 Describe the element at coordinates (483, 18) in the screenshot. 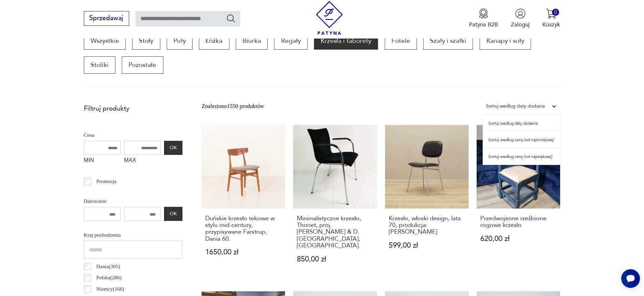

I see `a: Ikona medaluPatyna B2B` at that location.